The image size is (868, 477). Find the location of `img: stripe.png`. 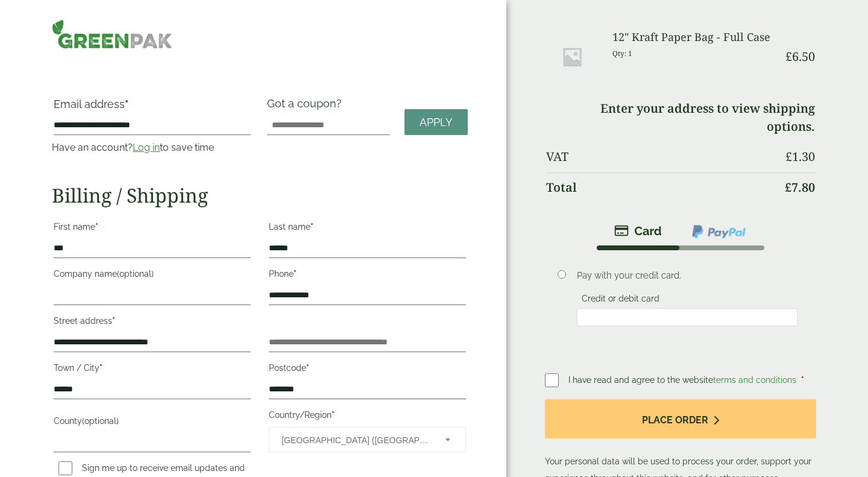

img: stripe.png is located at coordinates (638, 231).